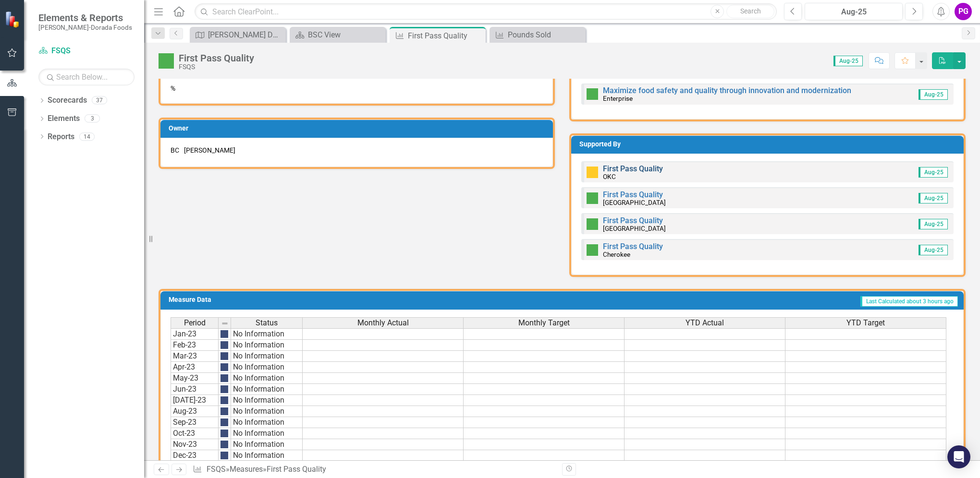 The width and height of the screenshot is (980, 478). I want to click on a: Elements, so click(64, 119).